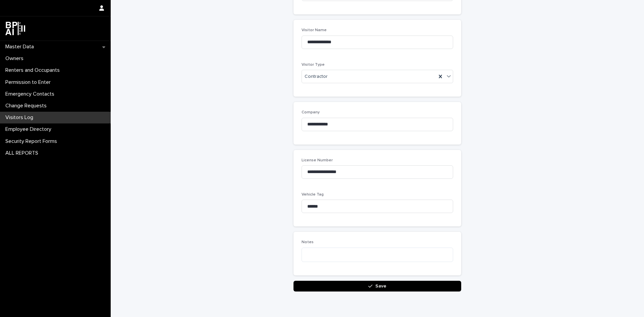 This screenshot has width=644, height=317. I want to click on p: Visitors Log, so click(21, 117).